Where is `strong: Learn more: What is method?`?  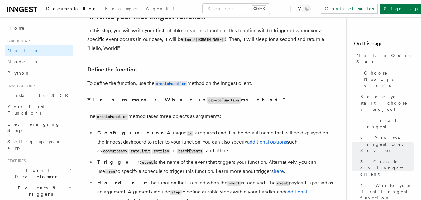
strong: Learn more: What is method? is located at coordinates (190, 99).